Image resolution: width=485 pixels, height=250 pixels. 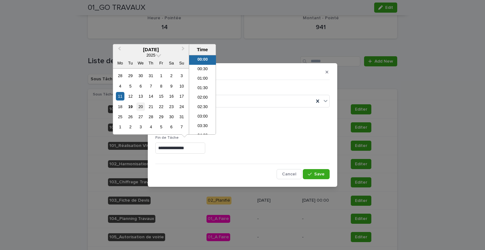 I want to click on div: month 2025-08, so click(x=151, y=101).